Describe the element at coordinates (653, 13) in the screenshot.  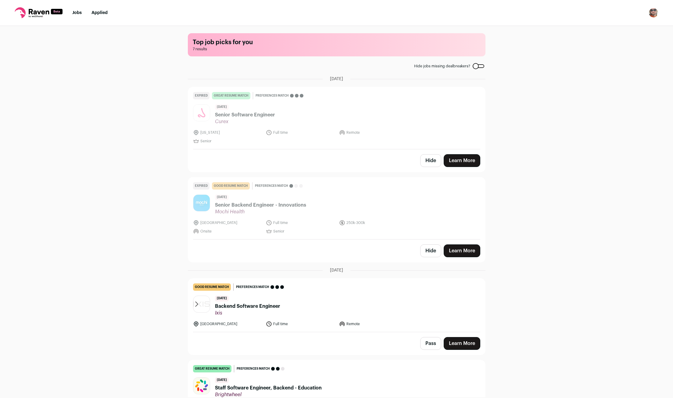
I see `button: Open dropdown` at that location.